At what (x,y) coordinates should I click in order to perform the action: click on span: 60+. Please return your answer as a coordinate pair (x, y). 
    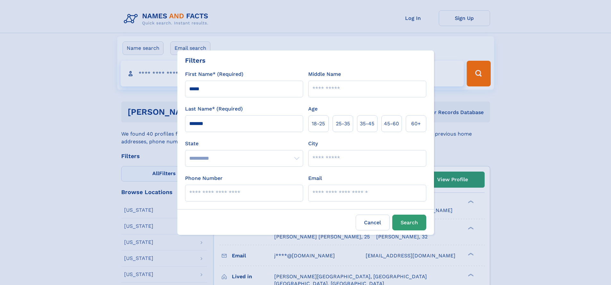
    Looking at the image, I should click on (416, 123).